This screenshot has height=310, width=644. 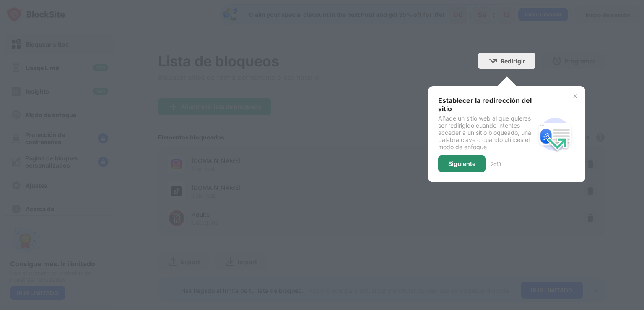 What do you see at coordinates (486, 104) in the screenshot?
I see `div: Establecer la redirección del sitio` at bounding box center [486, 104].